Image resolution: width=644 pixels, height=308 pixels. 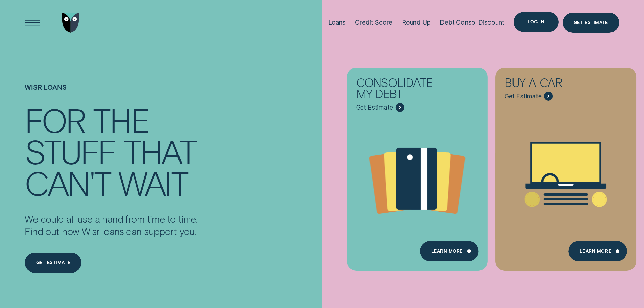 What do you see at coordinates (70, 151) in the screenshot?
I see `div: stuff` at bounding box center [70, 151].